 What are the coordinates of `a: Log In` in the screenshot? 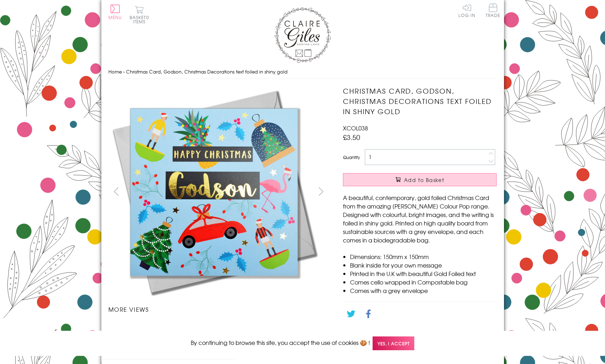 It's located at (467, 10).